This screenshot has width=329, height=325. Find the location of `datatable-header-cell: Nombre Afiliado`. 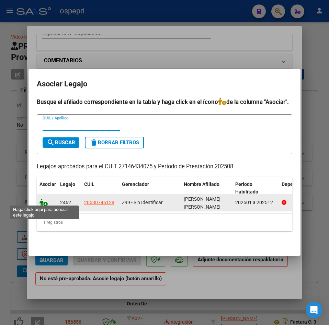

datatable-header-cell: Nombre Afiliado is located at coordinates (207, 188).